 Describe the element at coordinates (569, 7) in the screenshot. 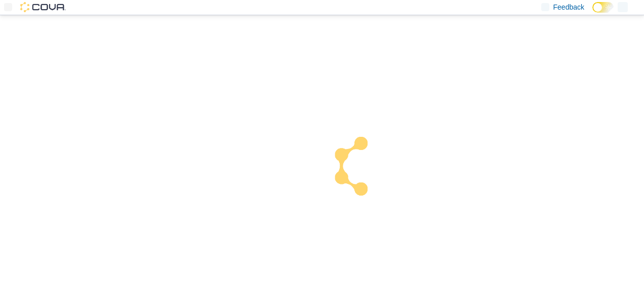

I see `span: Feedback` at that location.